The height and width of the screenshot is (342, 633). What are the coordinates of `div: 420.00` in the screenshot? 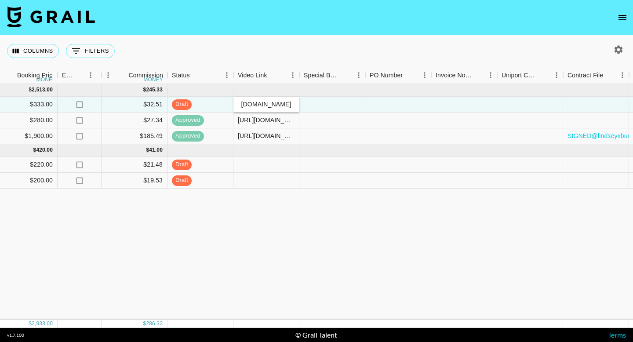 It's located at (44, 150).